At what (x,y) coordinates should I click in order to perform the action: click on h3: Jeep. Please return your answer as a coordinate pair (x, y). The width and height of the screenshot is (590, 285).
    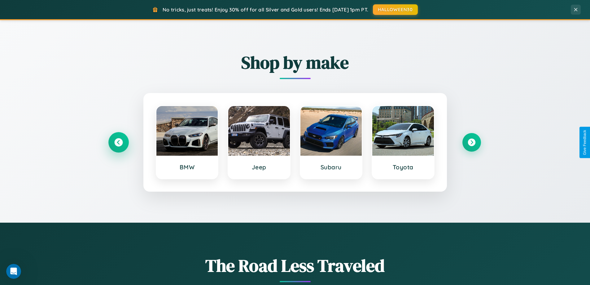
    Looking at the image, I should click on (259, 167).